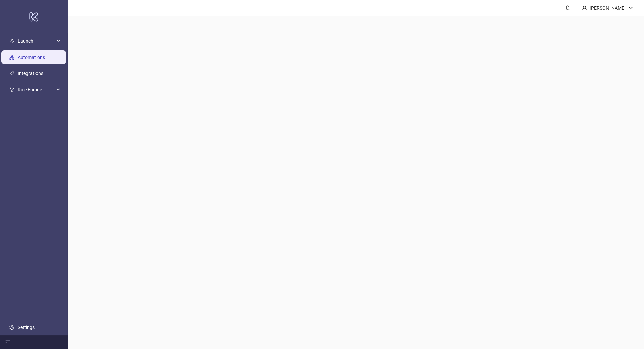  Describe the element at coordinates (585, 8) in the screenshot. I see `span: user` at that location.